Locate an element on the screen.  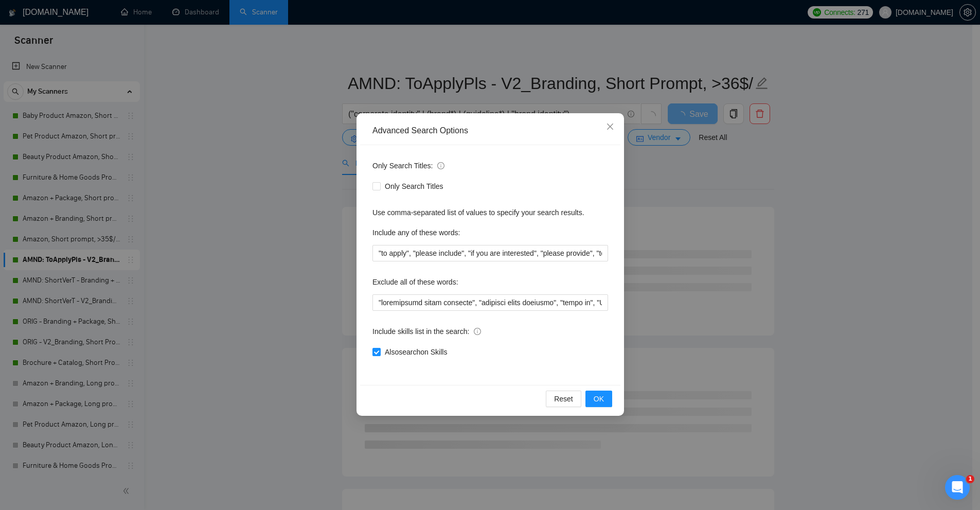
span: Reset is located at coordinates (563, 398).